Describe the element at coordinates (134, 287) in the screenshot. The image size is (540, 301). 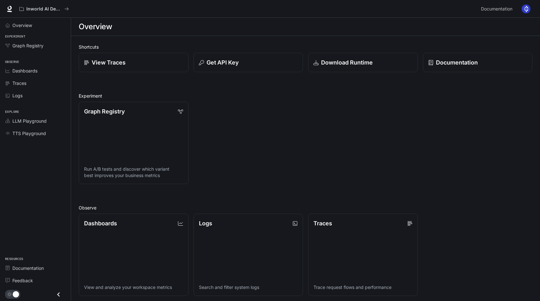
I see `p: View and analyze your workspace metrics` at that location.